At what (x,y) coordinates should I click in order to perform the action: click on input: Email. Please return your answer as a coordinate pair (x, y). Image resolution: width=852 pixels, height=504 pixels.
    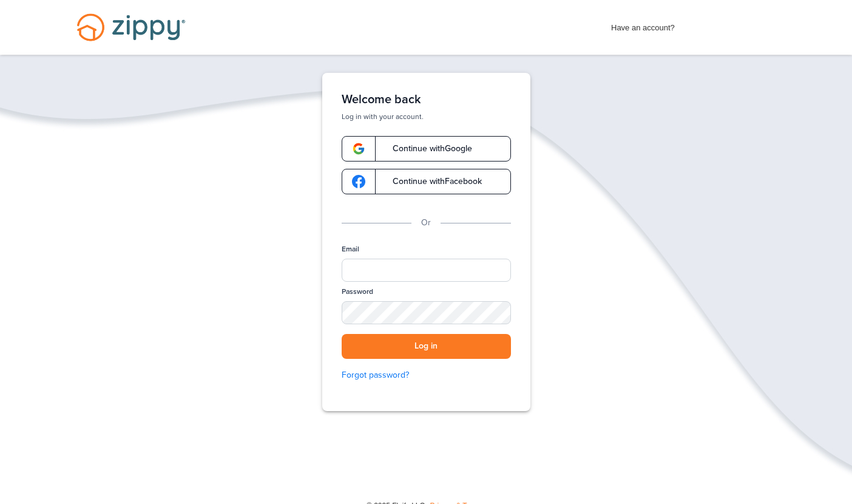
    Looking at the image, I should click on (426, 270).